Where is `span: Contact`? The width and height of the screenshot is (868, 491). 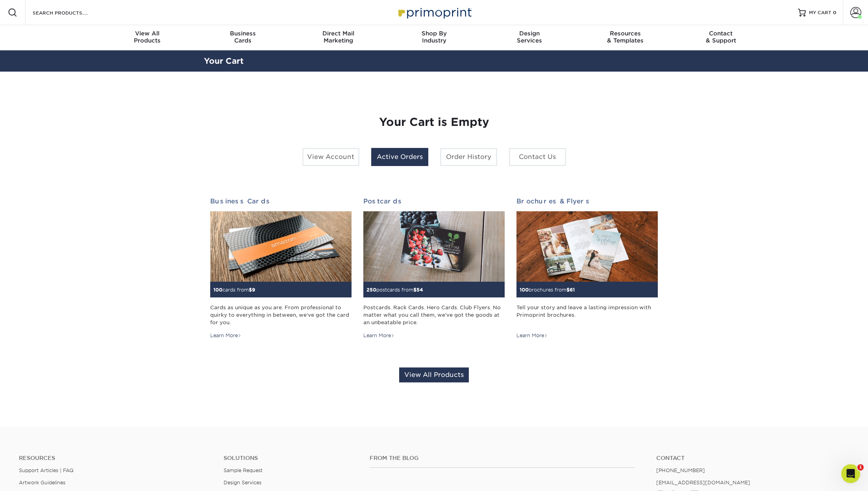 span: Contact is located at coordinates (721, 33).